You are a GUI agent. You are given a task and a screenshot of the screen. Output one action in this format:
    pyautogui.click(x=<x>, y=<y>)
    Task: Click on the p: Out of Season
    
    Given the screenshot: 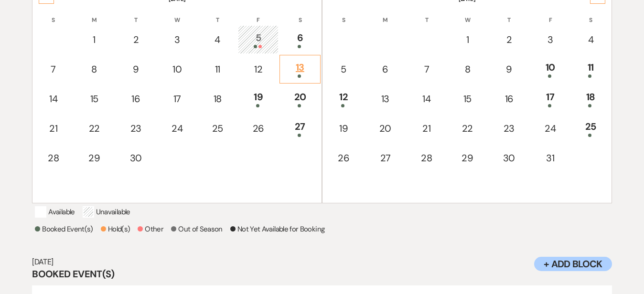 What is the action you would take?
    pyautogui.click(x=197, y=229)
    